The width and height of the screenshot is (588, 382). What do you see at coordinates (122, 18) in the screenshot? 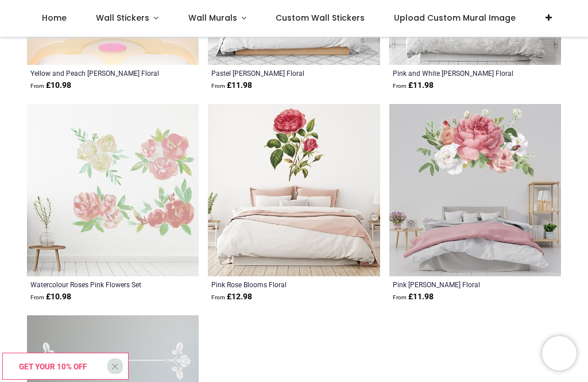
I see `span: Wall Stickers` at bounding box center [122, 18].